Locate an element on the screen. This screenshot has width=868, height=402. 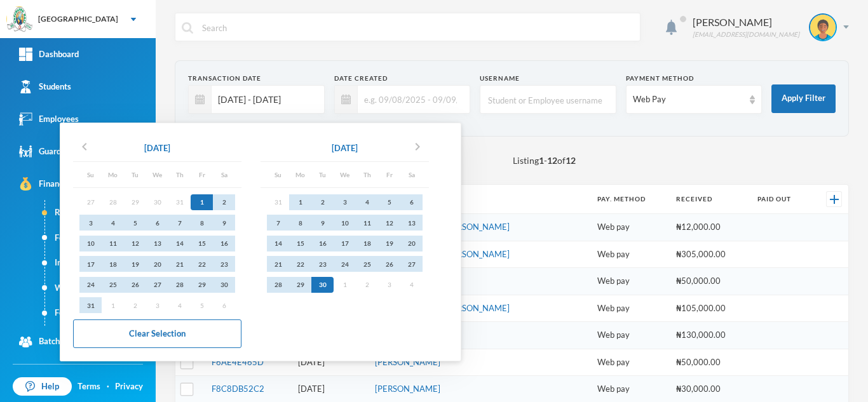
div: Dashboard is located at coordinates (49, 54).